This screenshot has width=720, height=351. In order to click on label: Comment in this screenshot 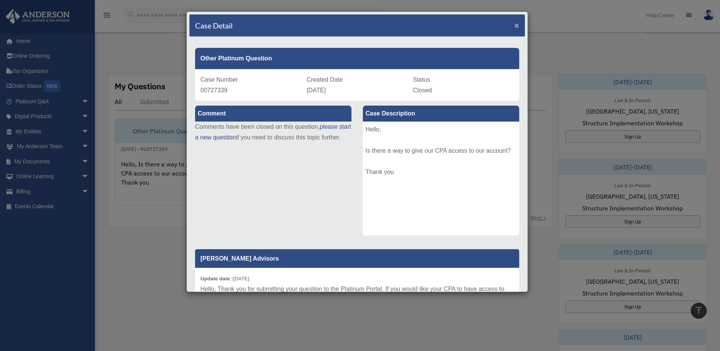, I will do `click(273, 114)`.